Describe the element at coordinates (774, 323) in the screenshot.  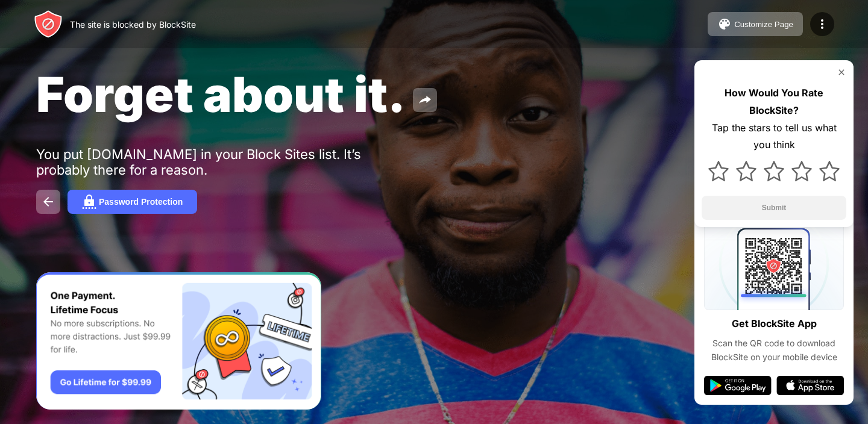
I see `div: Get BlockSite App` at that location.